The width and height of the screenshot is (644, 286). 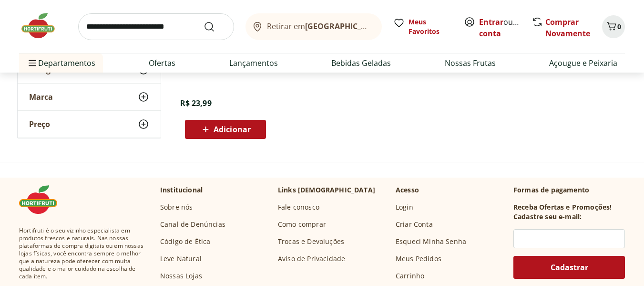 What do you see at coordinates (620, 26) in the screenshot?
I see `span: 0` at bounding box center [620, 26].